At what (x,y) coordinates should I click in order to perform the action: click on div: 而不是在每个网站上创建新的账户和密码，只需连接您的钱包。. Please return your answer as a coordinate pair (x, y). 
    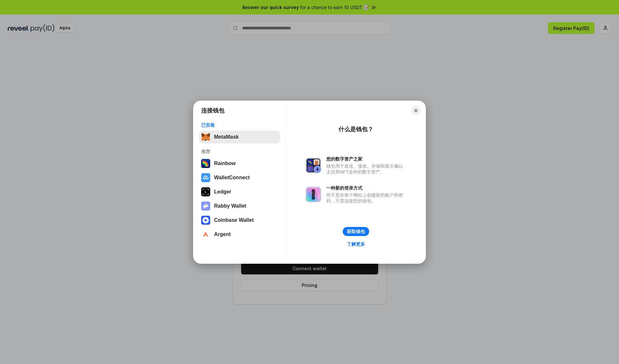
    Looking at the image, I should click on (367, 198).